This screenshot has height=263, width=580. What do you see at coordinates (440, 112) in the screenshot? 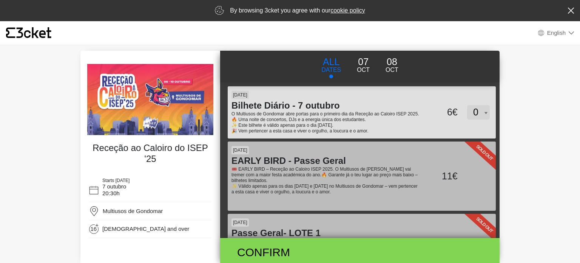
I see `div: 6€` at bounding box center [440, 112].